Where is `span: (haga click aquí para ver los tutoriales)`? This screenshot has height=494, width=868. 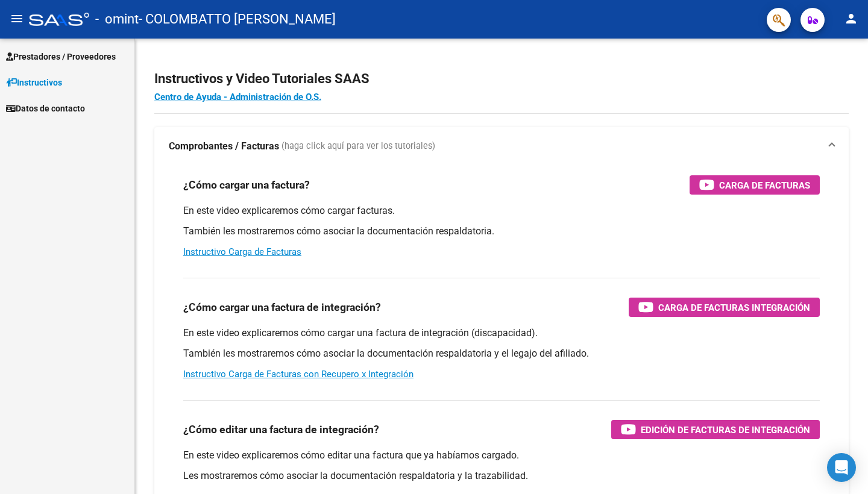
span: (haga click aquí para ver los tutoriales) is located at coordinates (358, 146).